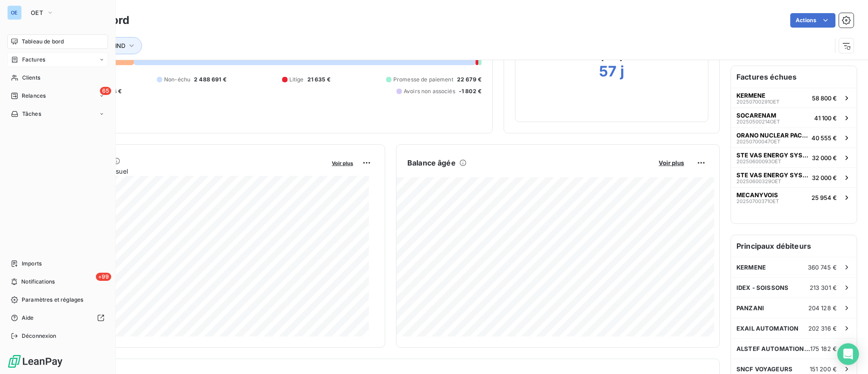  What do you see at coordinates (469, 80) in the screenshot?
I see `span: 22 679 €` at bounding box center [469, 80].